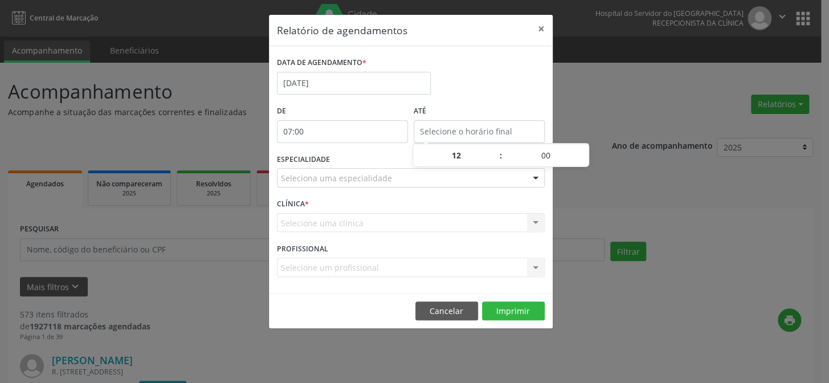 The width and height of the screenshot is (829, 383). What do you see at coordinates (303, 159) in the screenshot?
I see `label: ESPECIALIDADE` at bounding box center [303, 159].